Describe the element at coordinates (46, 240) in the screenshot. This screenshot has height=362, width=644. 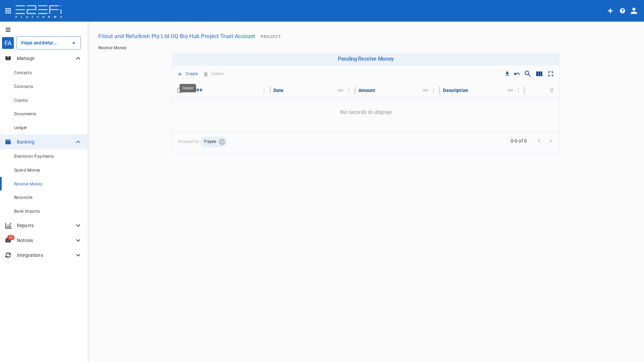
I see `p: Notices` at that location.